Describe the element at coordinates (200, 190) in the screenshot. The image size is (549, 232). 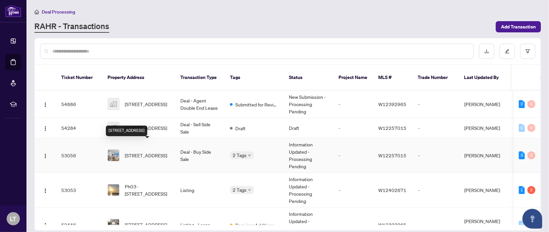
I see `td: Listing` at that location.